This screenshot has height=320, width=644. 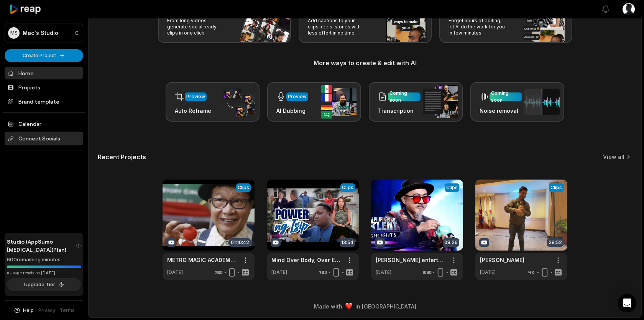 What do you see at coordinates (44, 56) in the screenshot?
I see `button: Create Project` at bounding box center [44, 56].